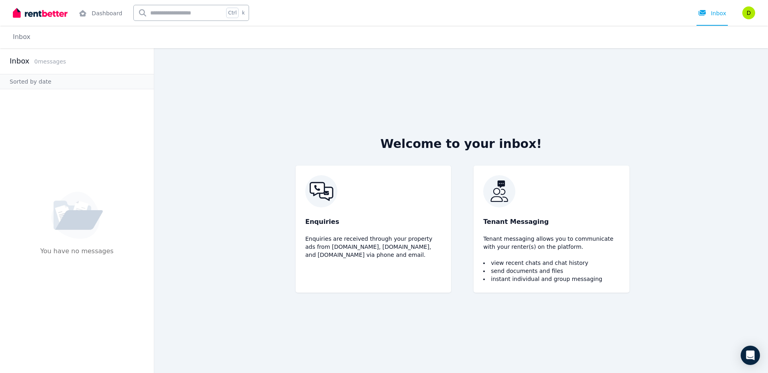 This screenshot has height=373, width=768. Describe the element at coordinates (551, 279) in the screenshot. I see `li: instant individual and group messaging` at that location.